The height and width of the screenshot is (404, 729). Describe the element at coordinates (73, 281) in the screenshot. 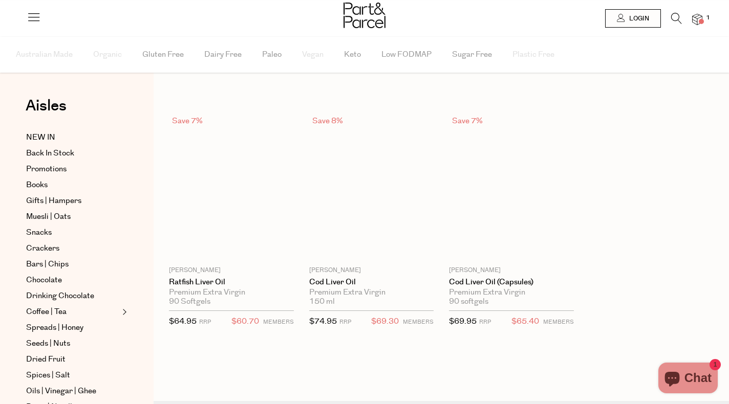

I see `a: Chocolate` at that location.